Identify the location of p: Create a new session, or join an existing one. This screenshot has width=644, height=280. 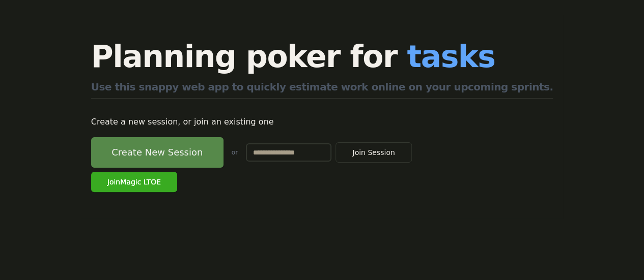
(322, 122).